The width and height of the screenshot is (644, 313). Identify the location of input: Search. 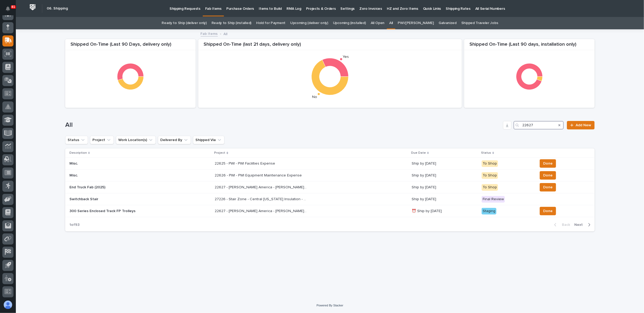
(539, 125).